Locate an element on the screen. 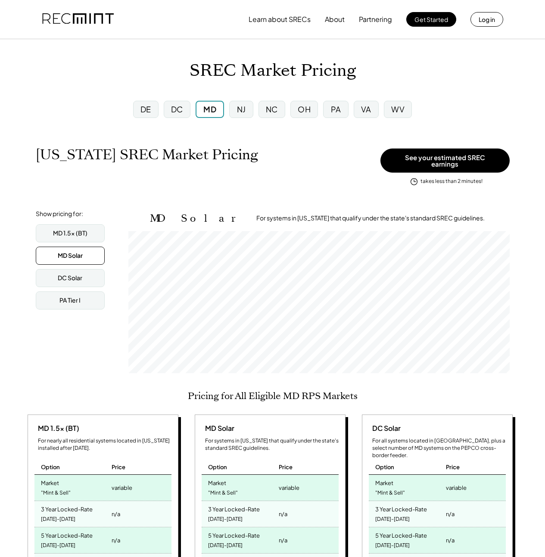  div: MD is located at coordinates (210, 109).